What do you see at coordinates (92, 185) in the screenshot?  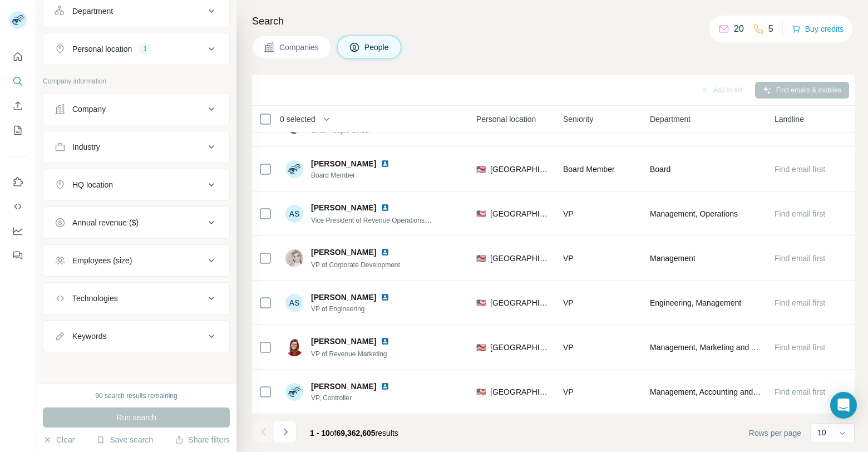 I see `div: HQ location` at bounding box center [92, 185].